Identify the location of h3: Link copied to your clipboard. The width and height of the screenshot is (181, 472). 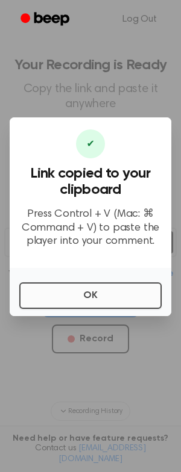
(90, 182).